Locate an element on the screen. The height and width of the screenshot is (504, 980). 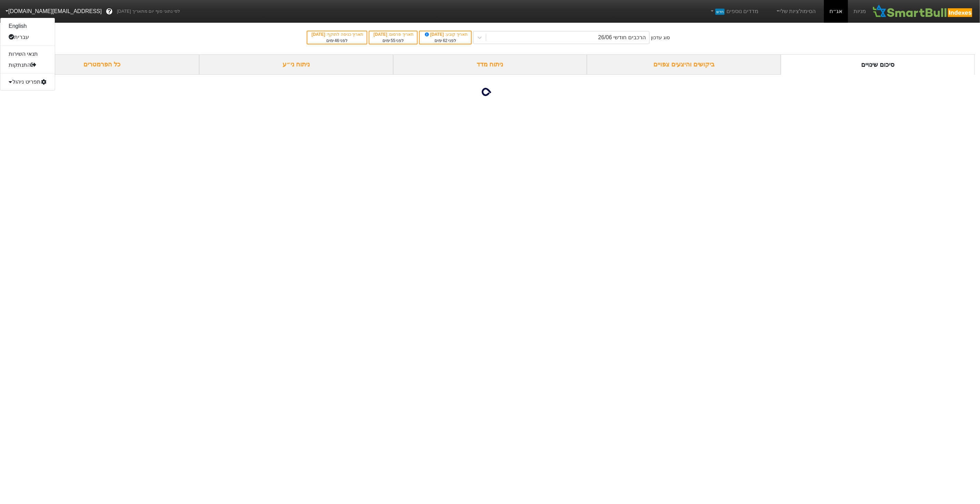
img: loading... is located at coordinates (490, 92).